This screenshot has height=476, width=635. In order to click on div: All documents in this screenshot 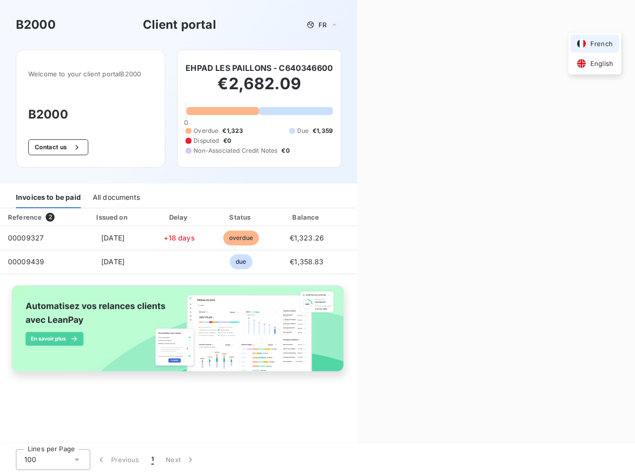, I will do `click(116, 198)`.